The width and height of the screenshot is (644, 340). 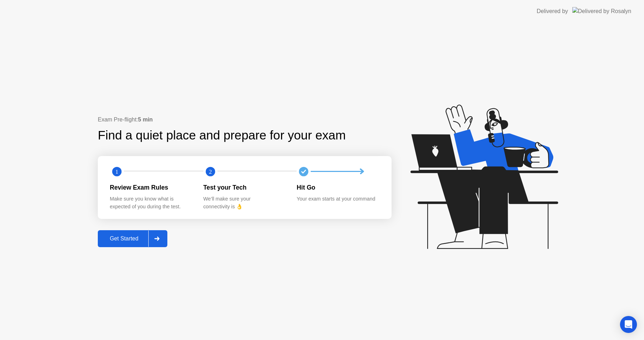 I want to click on div: Find a quiet place and prepare for your exam, so click(x=222, y=135).